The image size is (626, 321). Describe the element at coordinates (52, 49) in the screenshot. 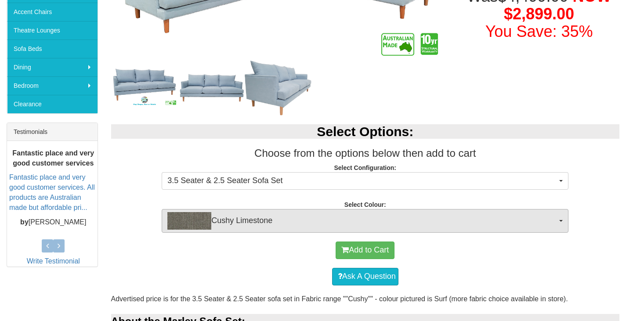

I see `a: Sofa Beds` at that location.